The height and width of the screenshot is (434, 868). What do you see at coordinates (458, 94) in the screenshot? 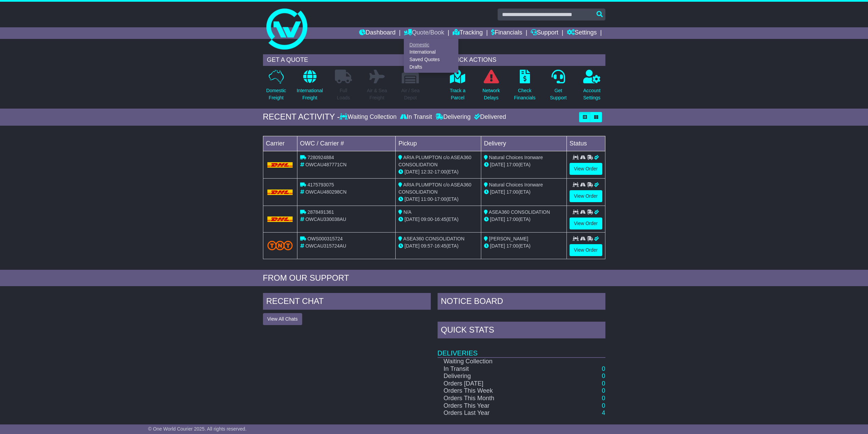
I see `p: Track a Parcel` at bounding box center [458, 94].